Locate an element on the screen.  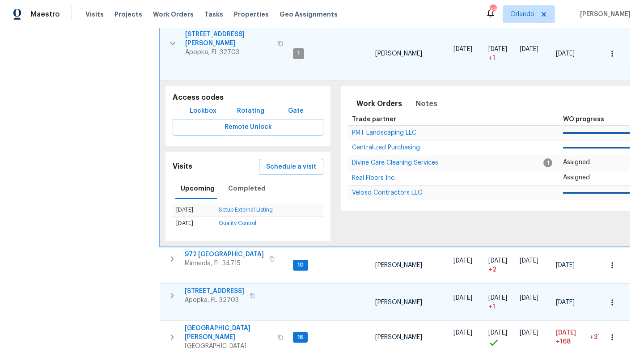
span: Projects is located at coordinates (128, 14).